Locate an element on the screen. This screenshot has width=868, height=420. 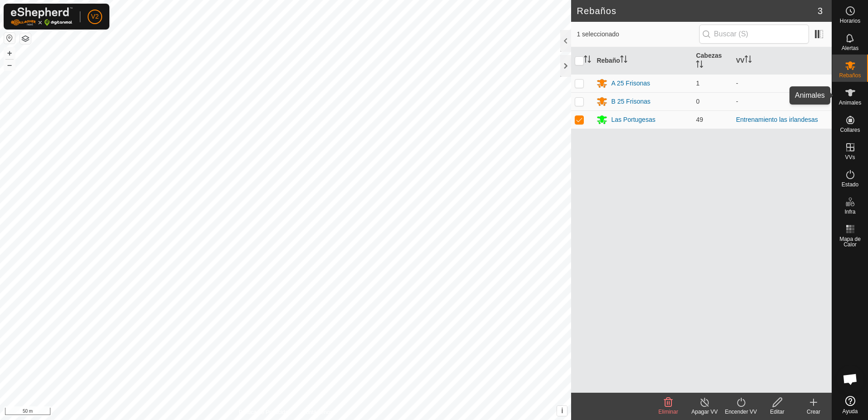
a: Contáctenos is located at coordinates (317, 412).